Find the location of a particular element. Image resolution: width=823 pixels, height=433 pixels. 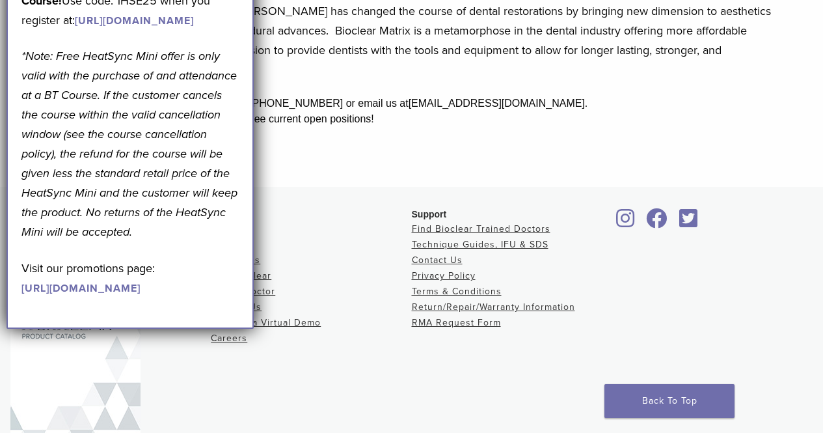

a: Contact Us is located at coordinates (437, 260).